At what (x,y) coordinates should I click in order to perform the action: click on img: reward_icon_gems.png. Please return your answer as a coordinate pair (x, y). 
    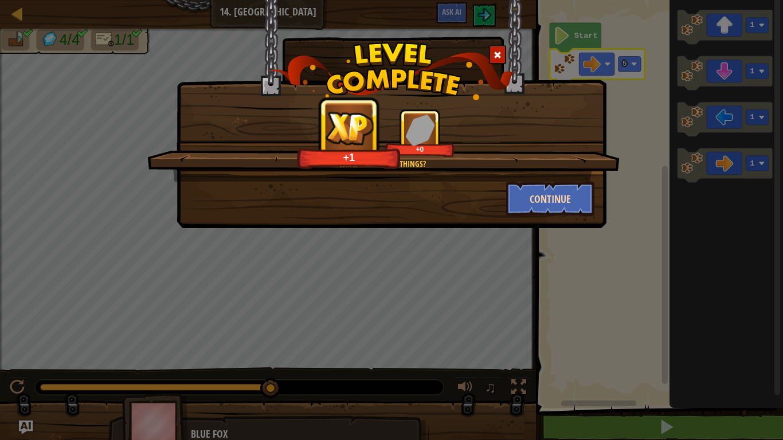
    Looking at the image, I should click on (420, 129).